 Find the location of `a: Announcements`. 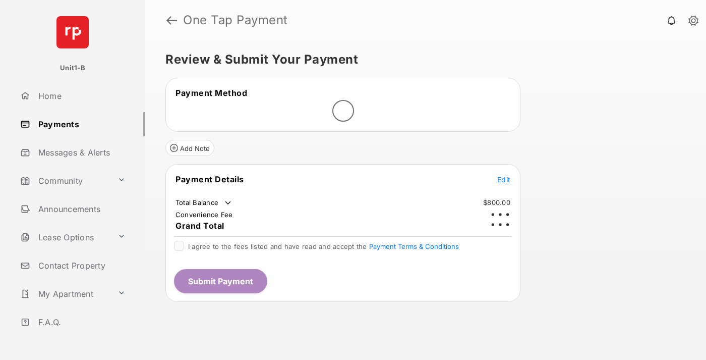

a: Announcements is located at coordinates (81, 209).